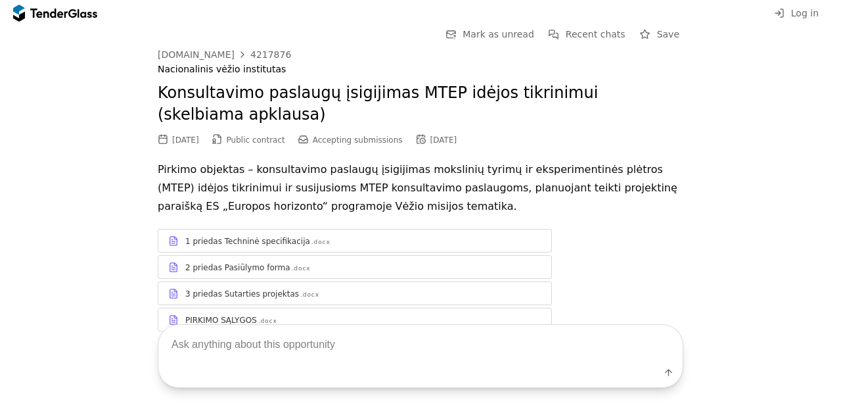 The height and width of the screenshot is (415, 841). I want to click on a: 1 priedas Techninė specifikacija.docx, so click(355, 241).